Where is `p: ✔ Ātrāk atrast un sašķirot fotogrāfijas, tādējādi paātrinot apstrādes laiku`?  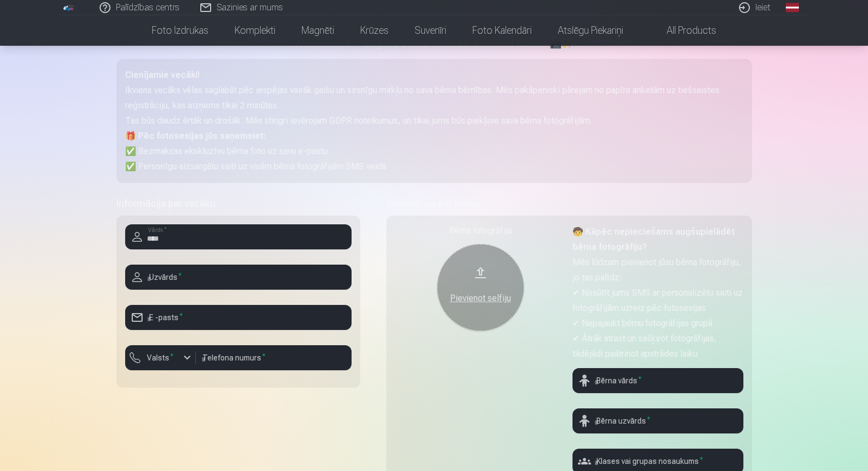 p: ✔ Ātrāk atrast un sašķirot fotogrāfijas, tādējādi paātrinot apstrādes laiku is located at coordinates (658, 346).